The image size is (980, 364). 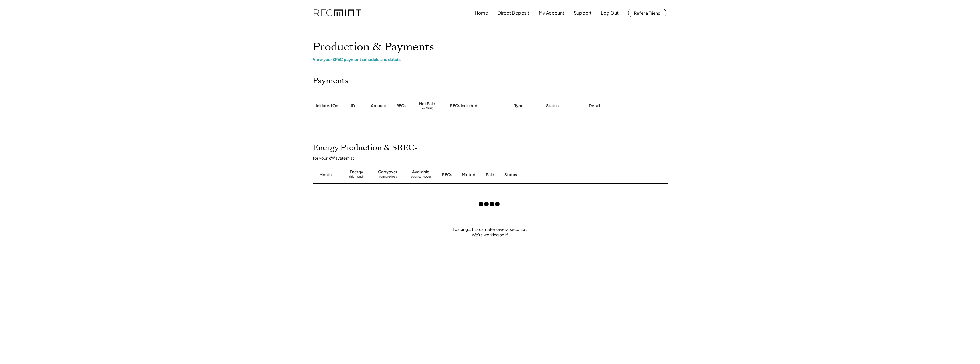 What do you see at coordinates (647, 13) in the screenshot?
I see `button: Refer a Friend` at bounding box center [647, 13].